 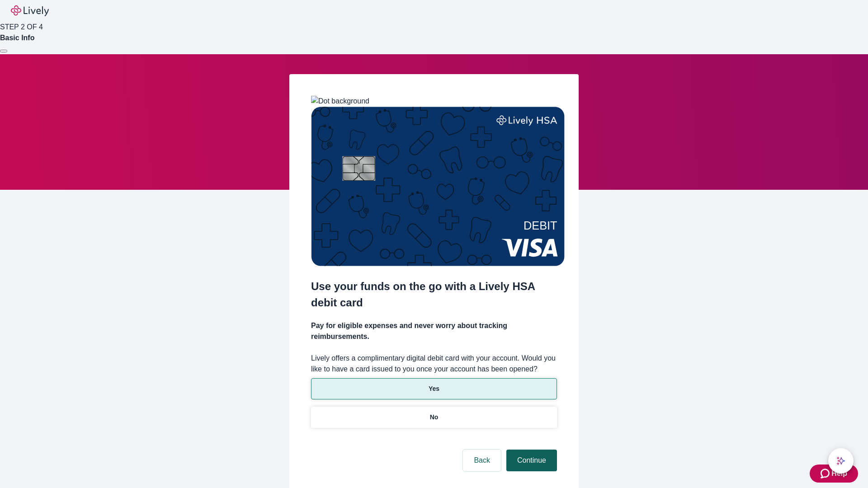 I want to click on p: No, so click(x=434, y=417).